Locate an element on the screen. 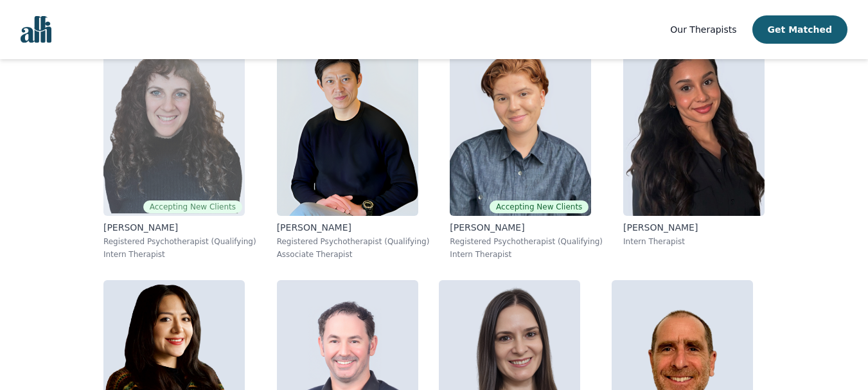  a: Get Matched is located at coordinates (800, 30).